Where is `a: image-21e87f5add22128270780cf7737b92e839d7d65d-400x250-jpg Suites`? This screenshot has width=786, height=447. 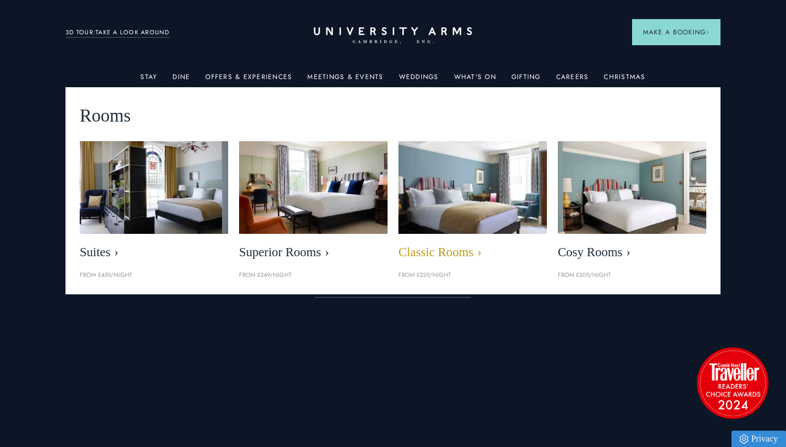
a: image-21e87f5add22128270780cf7737b92e839d7d65d-400x250-jpg Suites is located at coordinates (154, 204).